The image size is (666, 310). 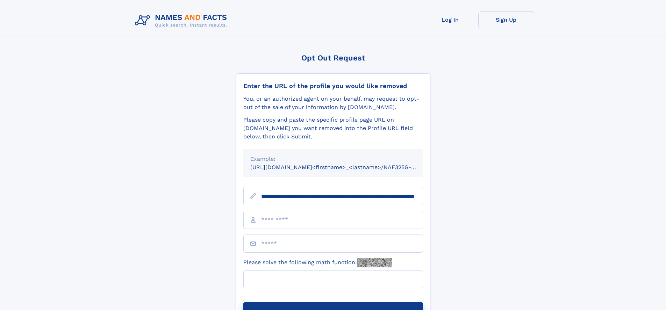 What do you see at coordinates (506, 20) in the screenshot?
I see `a: Sign Up` at bounding box center [506, 20].